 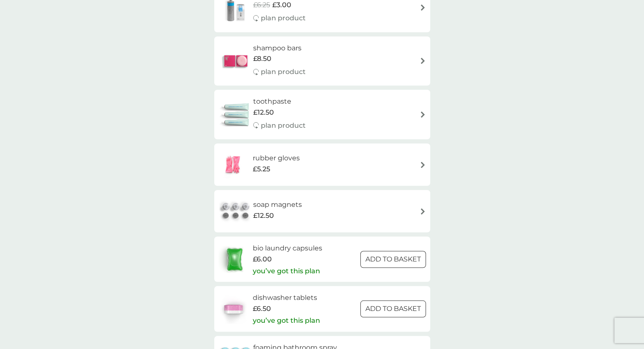 What do you see at coordinates (234, 260) in the screenshot?
I see `img: bio laundry capsules` at bounding box center [234, 260].